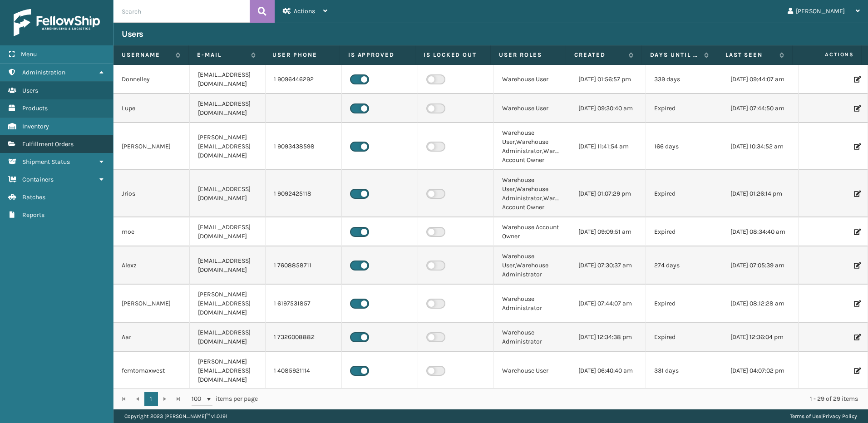  I want to click on td: Jrios, so click(151, 194).